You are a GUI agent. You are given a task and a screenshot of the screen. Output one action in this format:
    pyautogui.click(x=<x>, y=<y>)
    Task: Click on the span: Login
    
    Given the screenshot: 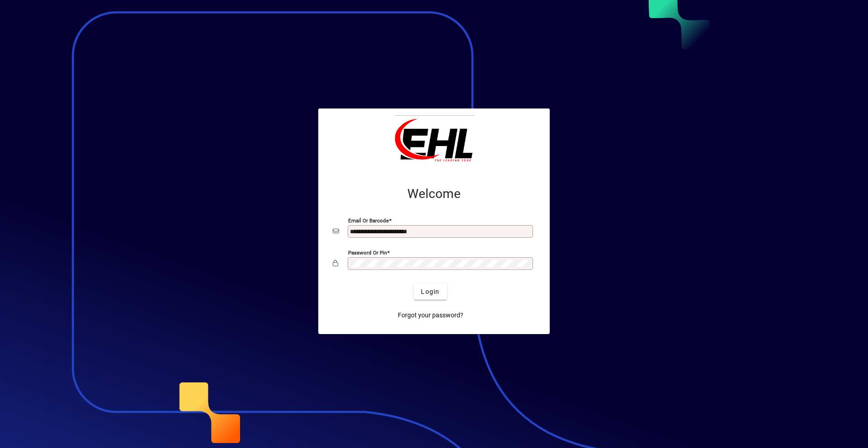 What is the action you would take?
    pyautogui.click(x=430, y=291)
    